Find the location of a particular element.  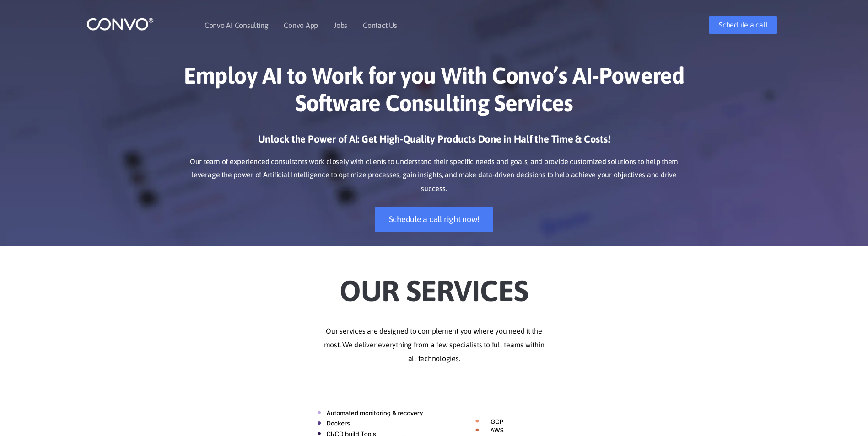

img: logo_1.png is located at coordinates (120, 24).